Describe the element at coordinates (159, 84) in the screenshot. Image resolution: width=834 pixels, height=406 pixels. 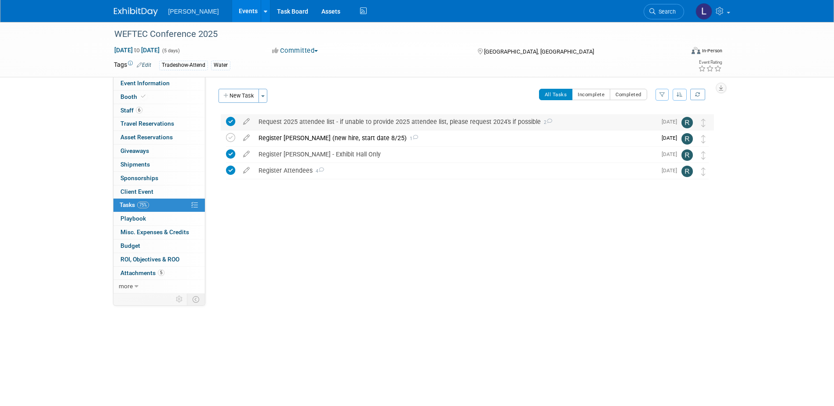
I see `a: Event Information` at that location.